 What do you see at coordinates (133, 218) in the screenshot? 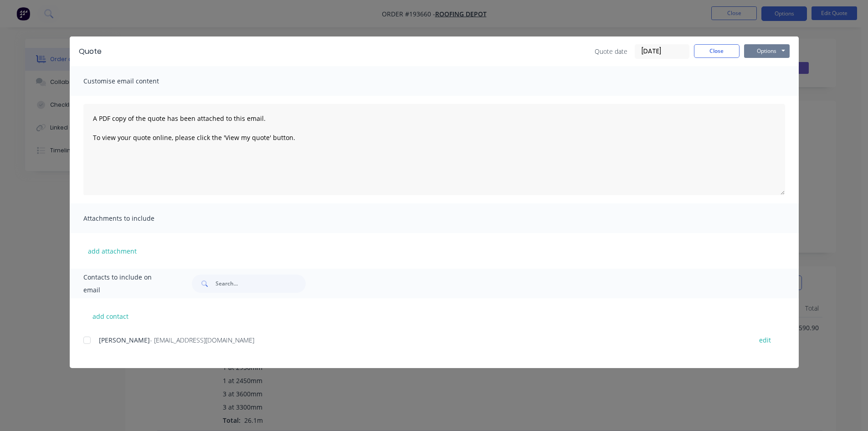
I see `span: Attachments to include` at bounding box center [133, 218].